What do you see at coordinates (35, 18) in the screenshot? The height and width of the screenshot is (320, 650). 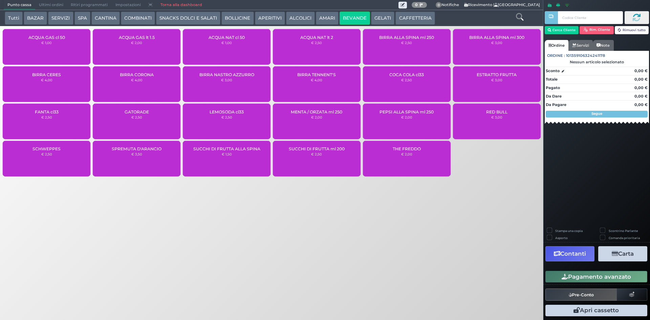 I see `button: BAZAR` at bounding box center [35, 18].